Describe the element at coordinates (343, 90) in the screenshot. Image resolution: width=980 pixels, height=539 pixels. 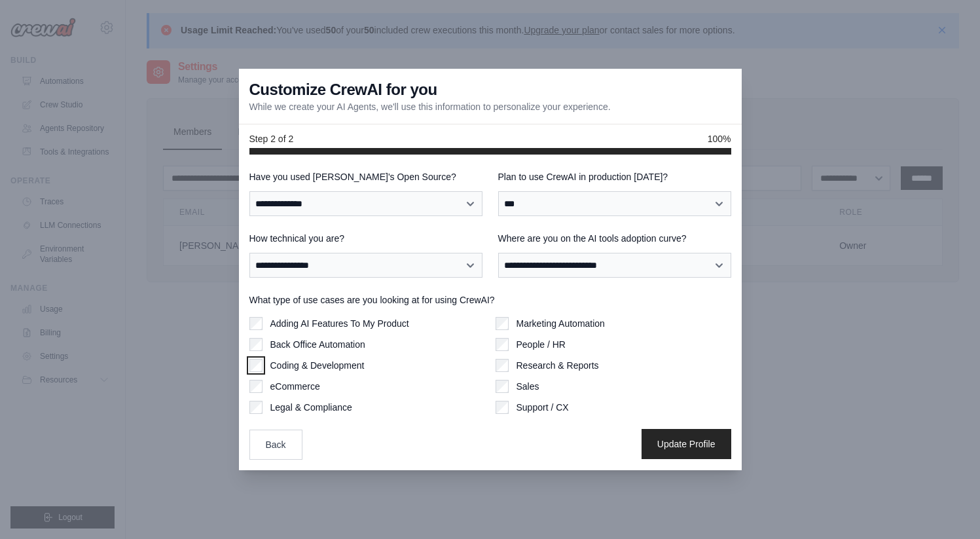
I see `h3: Customize CrewAI for you` at that location.